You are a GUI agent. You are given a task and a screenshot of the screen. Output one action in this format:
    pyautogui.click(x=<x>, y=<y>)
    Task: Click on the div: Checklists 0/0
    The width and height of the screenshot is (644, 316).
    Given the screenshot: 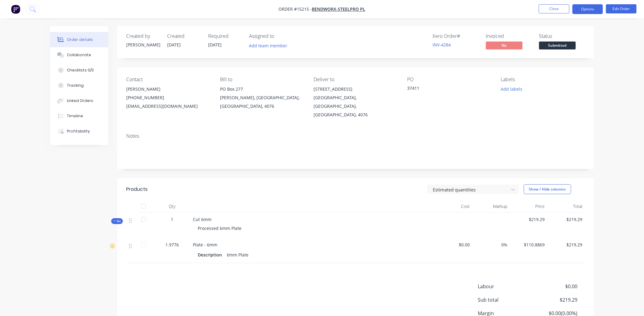 What is the action you would take?
    pyautogui.click(x=80, y=70)
    